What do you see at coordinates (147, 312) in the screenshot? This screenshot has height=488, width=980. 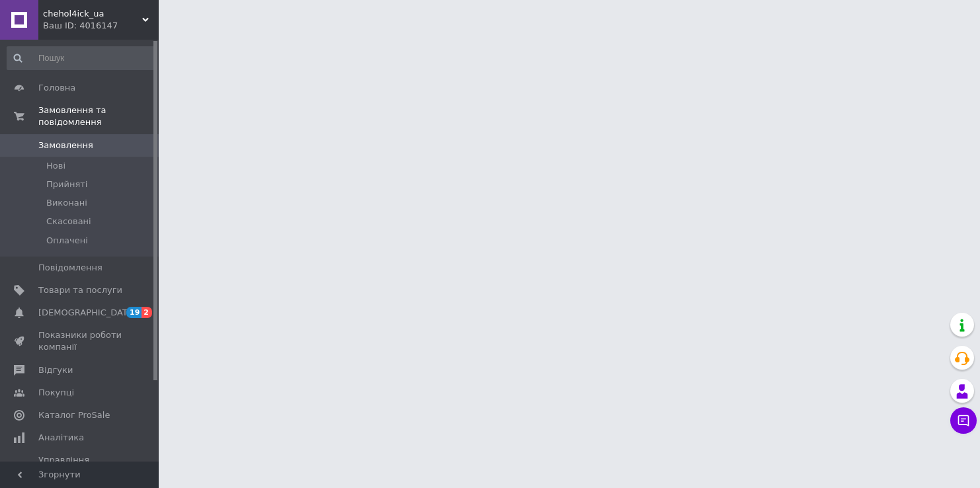 I see `span: 2` at bounding box center [147, 312].